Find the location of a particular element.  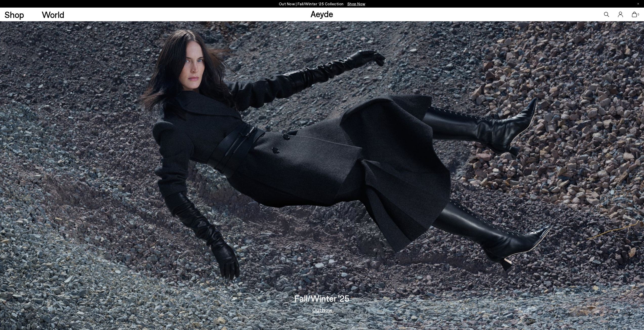

a: Aeyde is located at coordinates (322, 14).